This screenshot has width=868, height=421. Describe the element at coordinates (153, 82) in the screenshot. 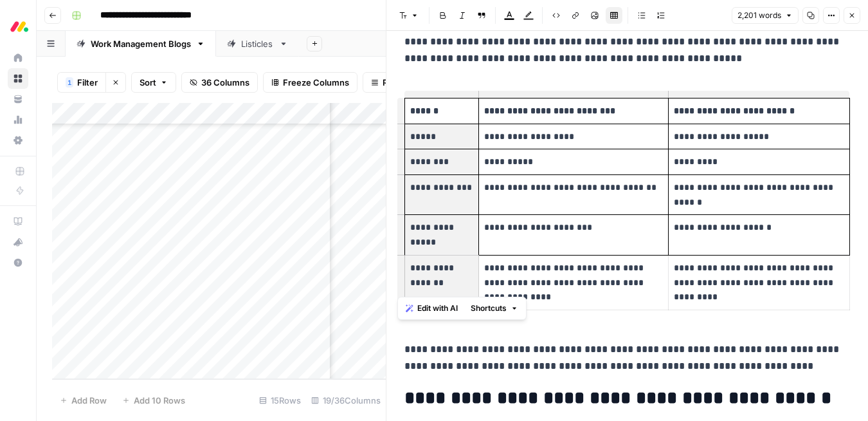

I see `button: Sort` at that location.